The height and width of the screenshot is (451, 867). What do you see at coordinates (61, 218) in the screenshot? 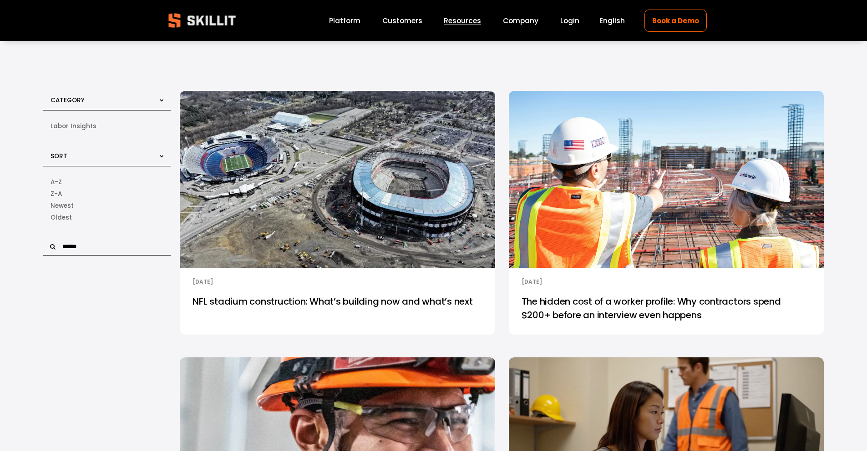
I see `span: Oldest` at bounding box center [61, 218].